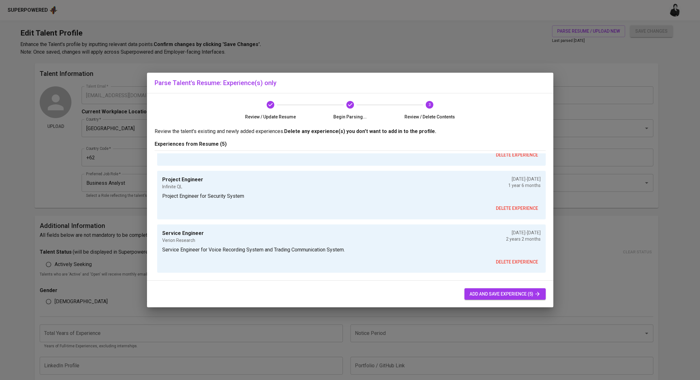  I want to click on p: Infinite QL, so click(183, 187).